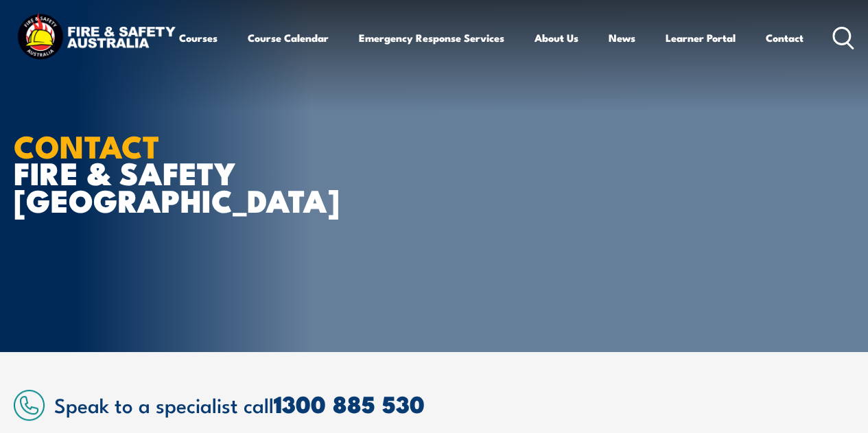 This screenshot has width=868, height=433. I want to click on h2: Speak to a specialist call, so click(454, 403).